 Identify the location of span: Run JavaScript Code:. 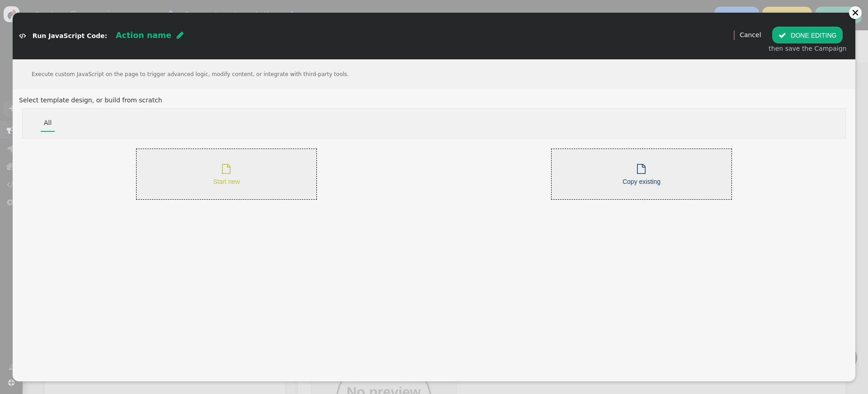
(70, 36).